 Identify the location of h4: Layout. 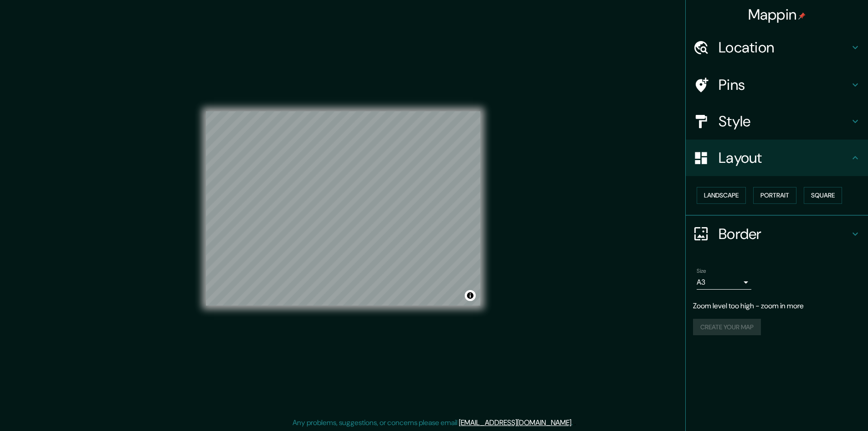
(784, 158).